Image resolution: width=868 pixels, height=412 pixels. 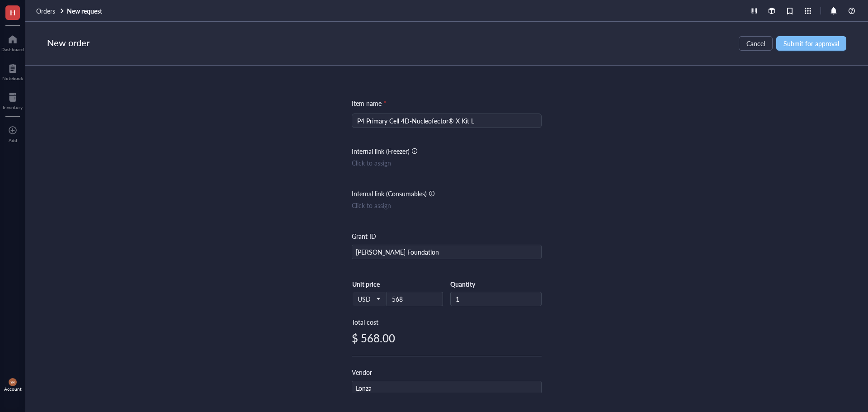 What do you see at coordinates (12, 140) in the screenshot?
I see `div: Add` at bounding box center [12, 140].